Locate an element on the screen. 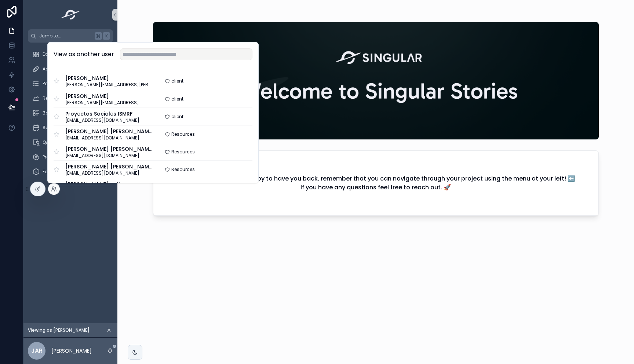 Image resolution: width=634 pixels, height=364 pixels. span: Active Sprint is located at coordinates (56, 69).